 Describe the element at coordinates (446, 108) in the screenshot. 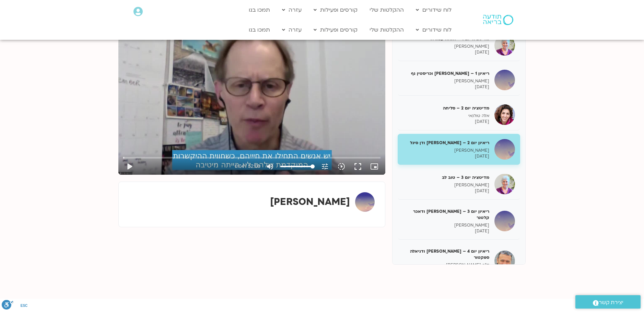

I see `h5: מדיטציה יום 2 – סליחה` at that location.